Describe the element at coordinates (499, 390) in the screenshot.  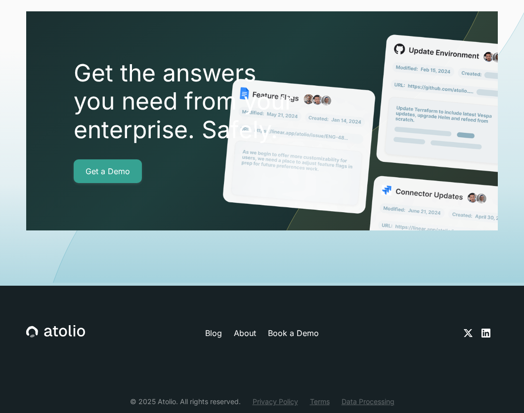
I see `div: Chat Widget` at that location.